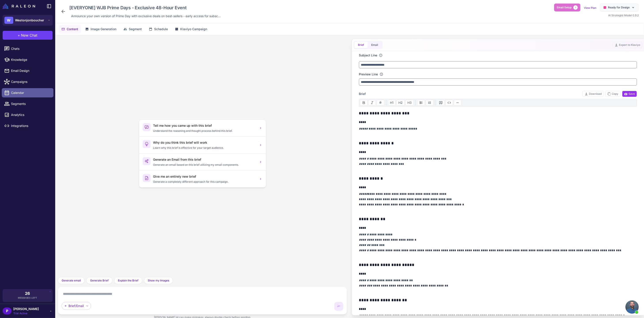  Describe the element at coordinates (28, 126) in the screenshot. I see `a: Integrations` at that location.